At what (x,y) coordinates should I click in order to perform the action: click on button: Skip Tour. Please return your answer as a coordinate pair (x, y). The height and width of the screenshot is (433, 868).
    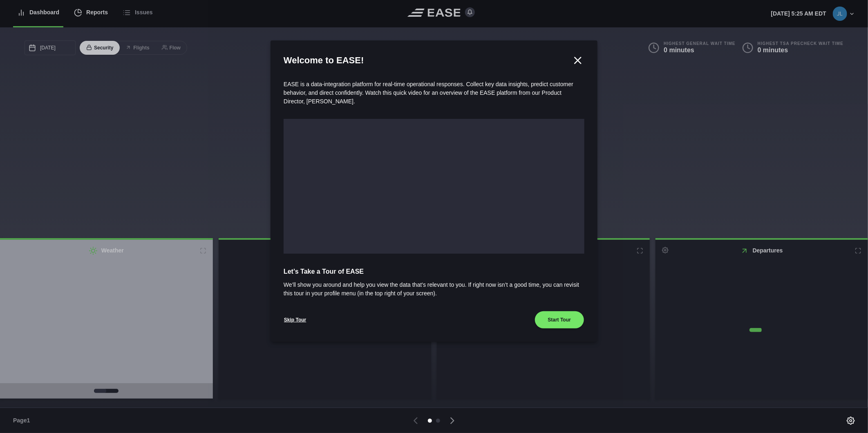
    Looking at the image, I should click on (295, 320).